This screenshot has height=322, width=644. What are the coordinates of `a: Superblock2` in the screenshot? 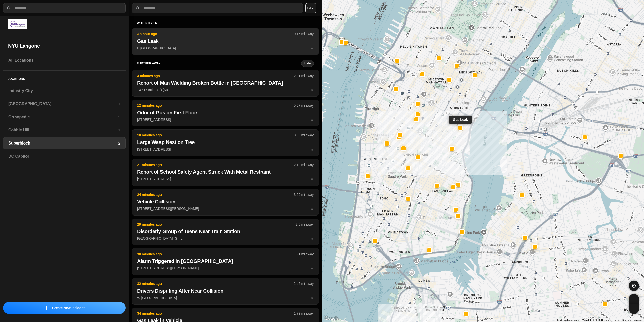 It's located at (64, 143).